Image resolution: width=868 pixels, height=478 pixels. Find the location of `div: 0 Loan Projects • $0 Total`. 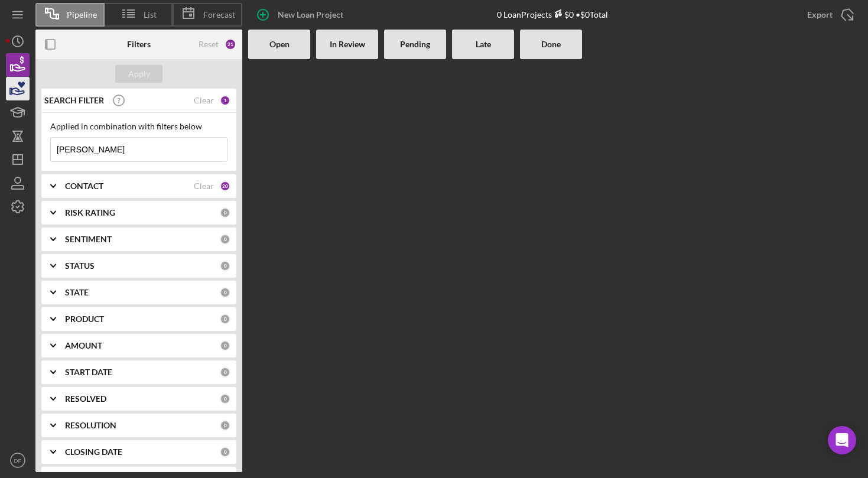

div: 0 Loan Projects • $0 Total is located at coordinates (553, 14).